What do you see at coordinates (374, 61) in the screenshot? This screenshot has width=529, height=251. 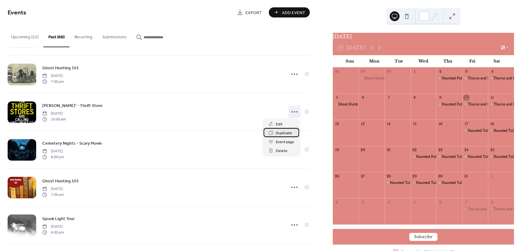 I see `div: Mon` at bounding box center [374, 61].